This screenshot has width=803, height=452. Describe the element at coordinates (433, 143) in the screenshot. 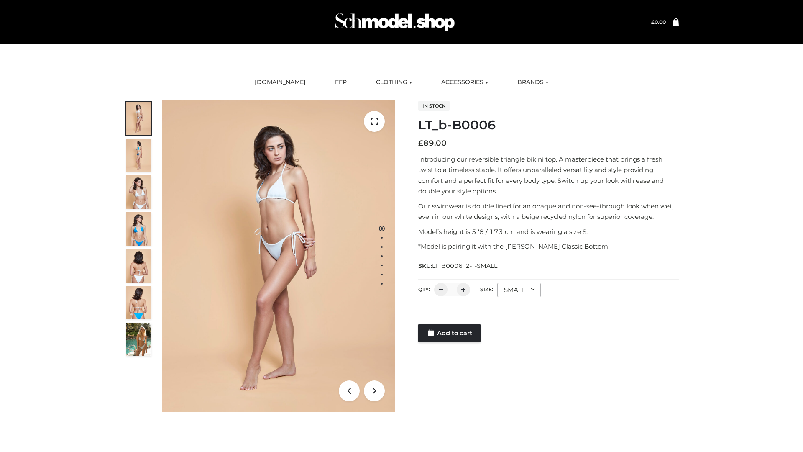

I see `bdi: 89.00` at that location.